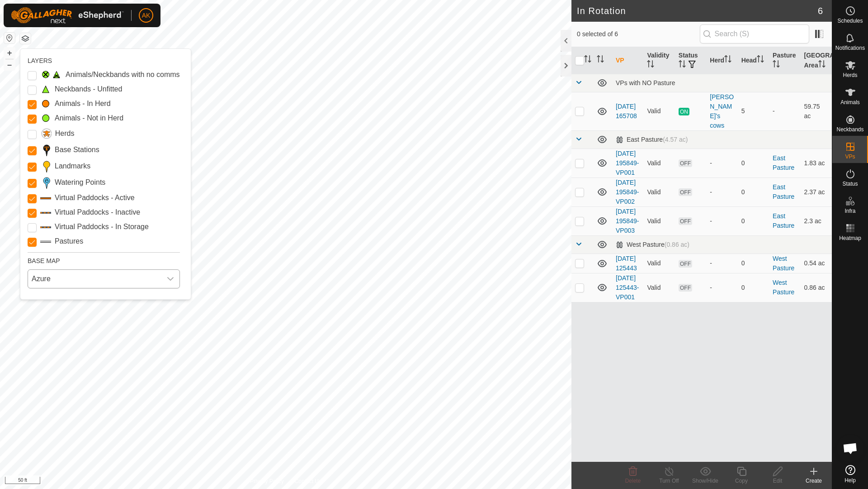  I want to click on span: Schedules, so click(850, 21).